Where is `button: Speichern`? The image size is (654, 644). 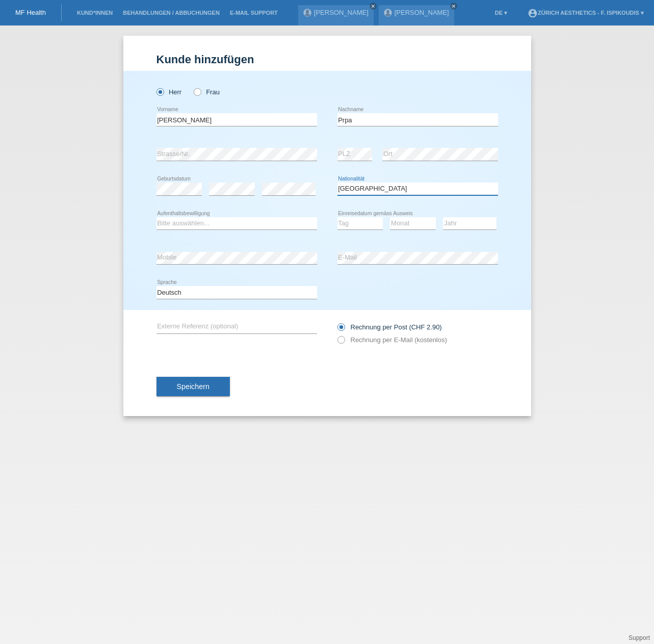 button: Speichern is located at coordinates (193, 387).